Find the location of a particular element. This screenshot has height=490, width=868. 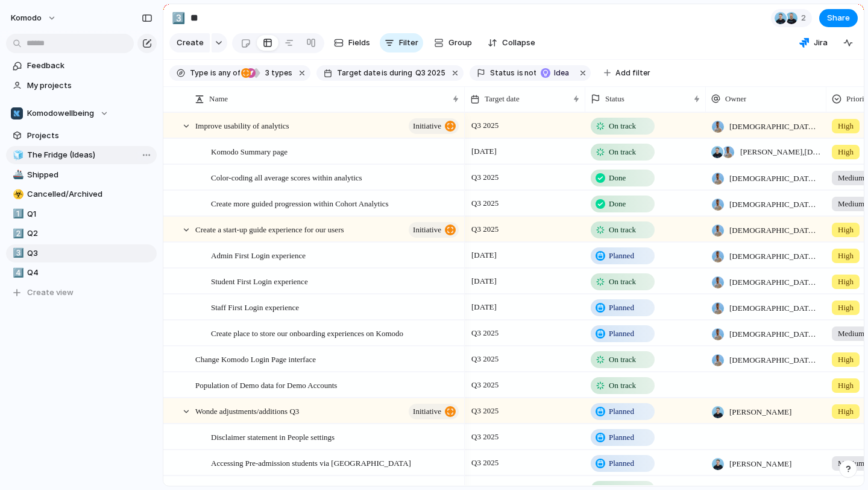

button: 2️⃣ is located at coordinates (17, 234).